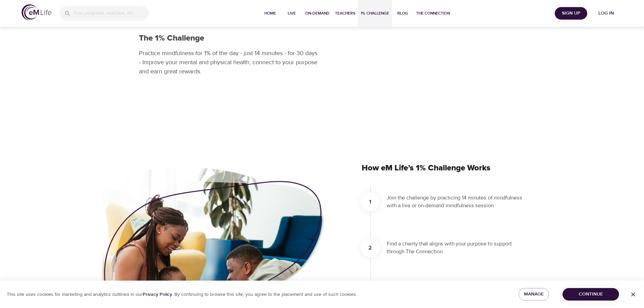  What do you see at coordinates (157, 295) in the screenshot?
I see `b: Privacy Policy` at bounding box center [157, 295].